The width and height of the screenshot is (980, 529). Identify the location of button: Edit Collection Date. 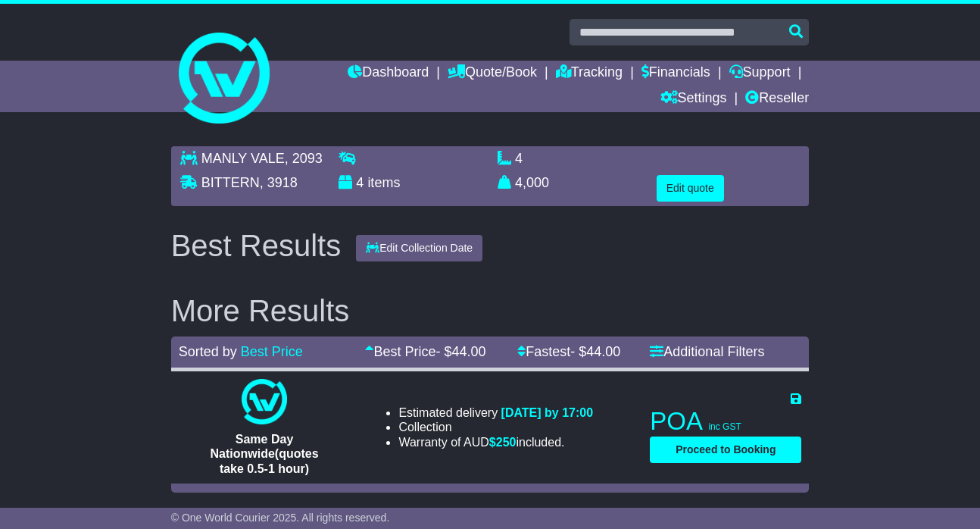
(419, 248).